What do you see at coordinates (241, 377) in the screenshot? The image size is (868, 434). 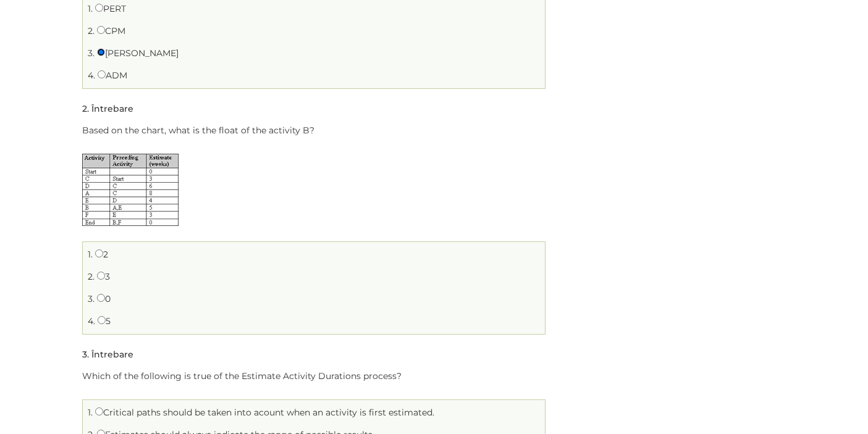 I see `span: Which of the following is true of the Estimate Activity Durations process?` at bounding box center [241, 377].